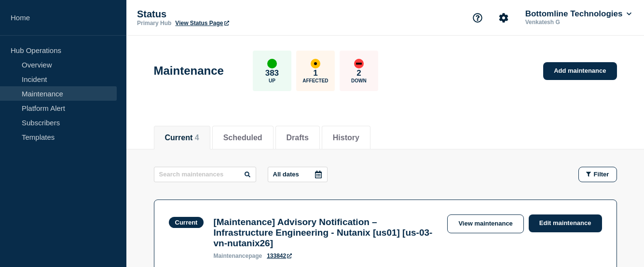 This screenshot has height=267, width=644. Describe the element at coordinates (503, 18) in the screenshot. I see `button: Account settings` at that location.